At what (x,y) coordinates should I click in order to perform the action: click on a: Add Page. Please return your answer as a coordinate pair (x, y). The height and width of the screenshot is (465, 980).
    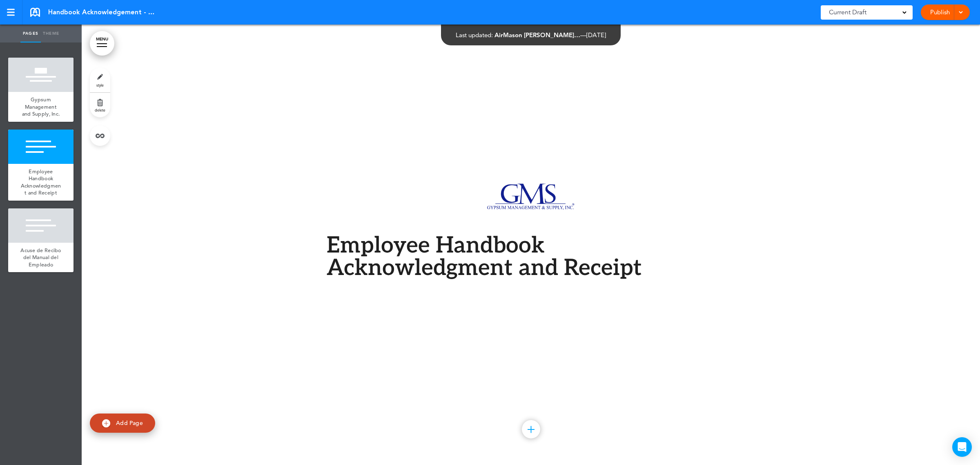
    Looking at the image, I should click on (122, 422).